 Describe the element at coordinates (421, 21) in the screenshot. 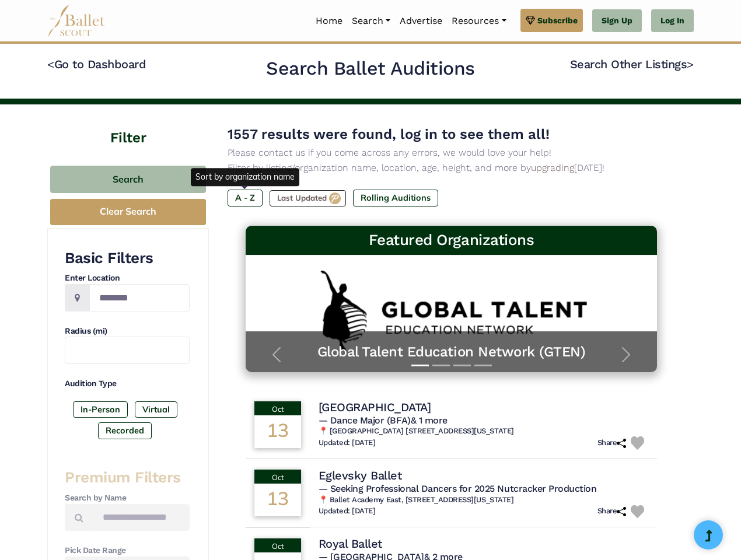

I see `a: Advertise` at that location.